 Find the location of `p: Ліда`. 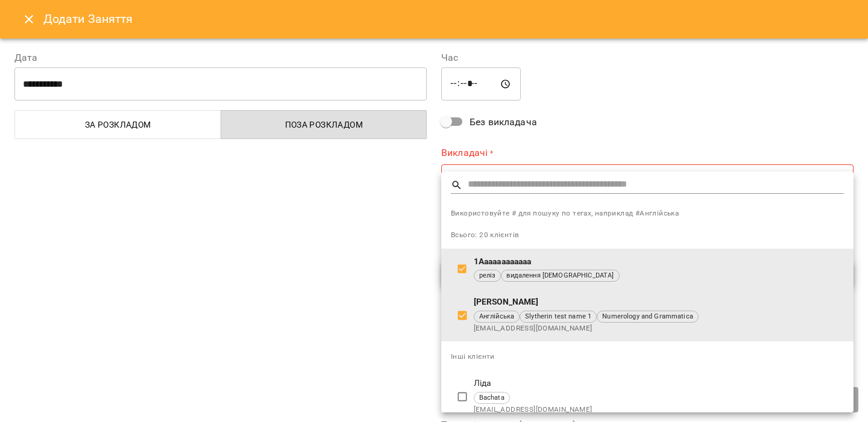

p: Ліда is located at coordinates (659, 384).